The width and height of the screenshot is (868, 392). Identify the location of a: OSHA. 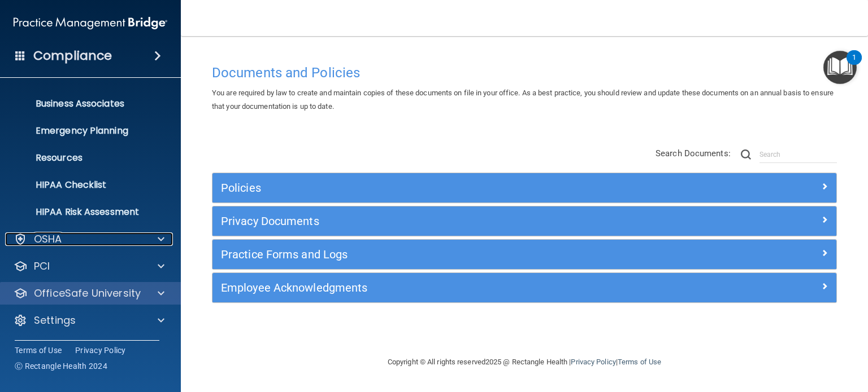
(89, 239).